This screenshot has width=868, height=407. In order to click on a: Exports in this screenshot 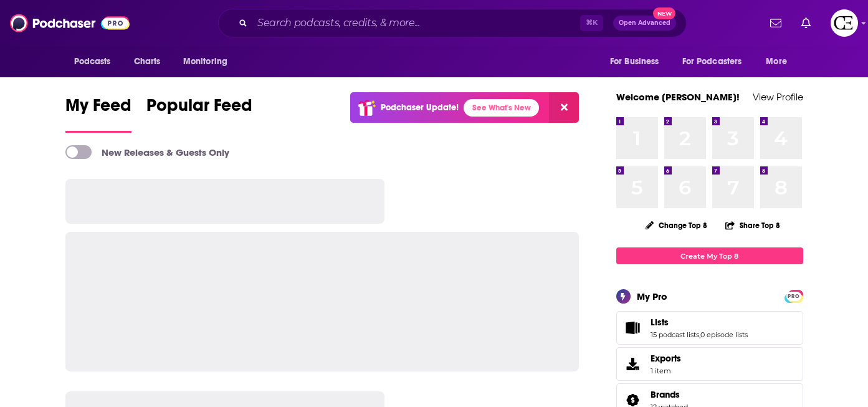, I will do `click(710, 364)`.